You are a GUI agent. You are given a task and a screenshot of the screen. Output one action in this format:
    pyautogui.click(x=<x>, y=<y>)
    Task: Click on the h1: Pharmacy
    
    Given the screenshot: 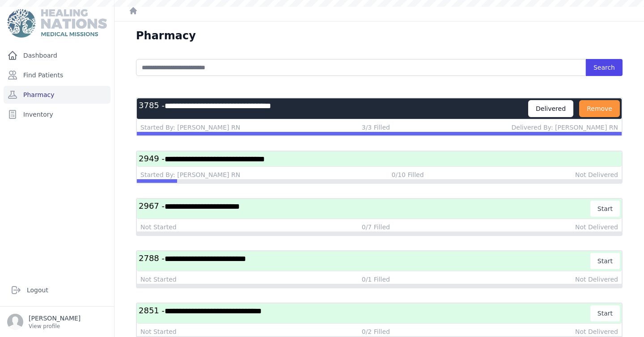 What is the action you would take?
    pyautogui.click(x=166, y=36)
    